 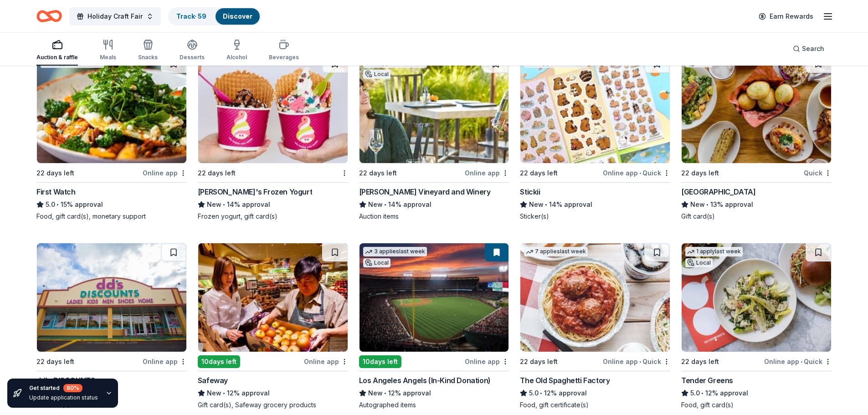 What do you see at coordinates (395, 251) in the screenshot?
I see `div: 3 applies last week` at bounding box center [395, 251].